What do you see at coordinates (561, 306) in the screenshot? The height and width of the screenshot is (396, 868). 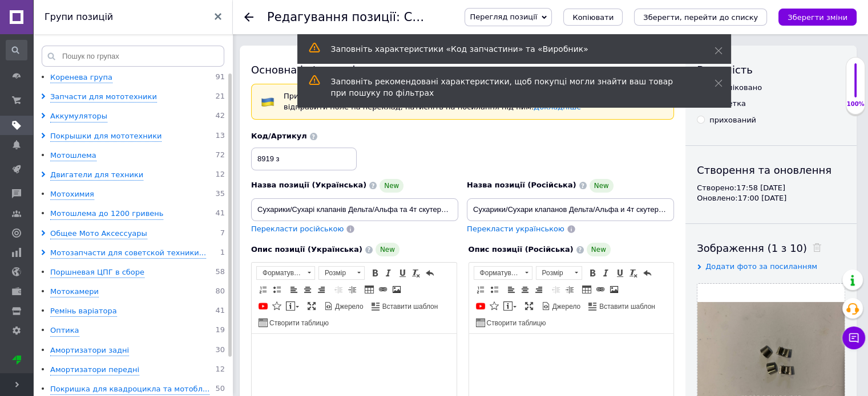 I see `a: Джерело` at bounding box center [561, 306].